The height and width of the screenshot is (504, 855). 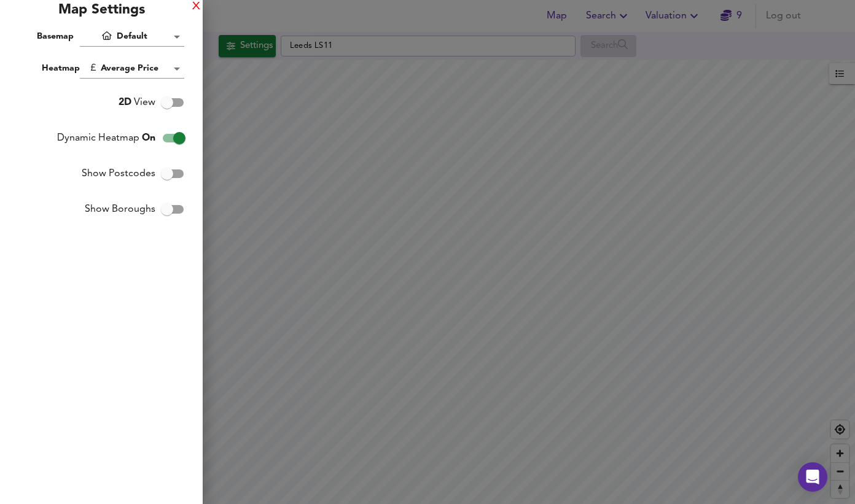 What do you see at coordinates (119, 209) in the screenshot?
I see `span: Show Boroughs` at bounding box center [119, 209].